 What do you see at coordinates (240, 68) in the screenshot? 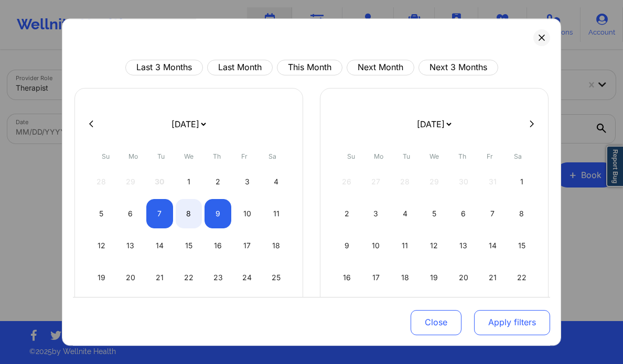
I see `button: Last Month` at bounding box center [240, 68].